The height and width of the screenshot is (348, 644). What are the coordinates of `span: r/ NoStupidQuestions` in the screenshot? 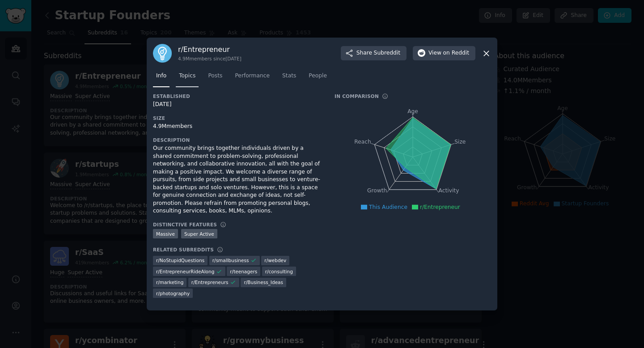 It's located at (180, 260).